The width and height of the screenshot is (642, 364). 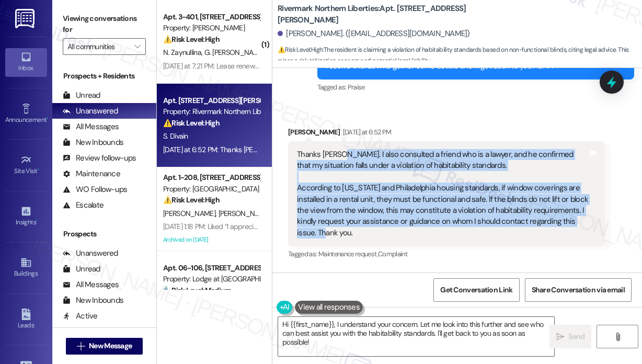 I want to click on img: ResiDesk Logo, so click(x=25, y=18).